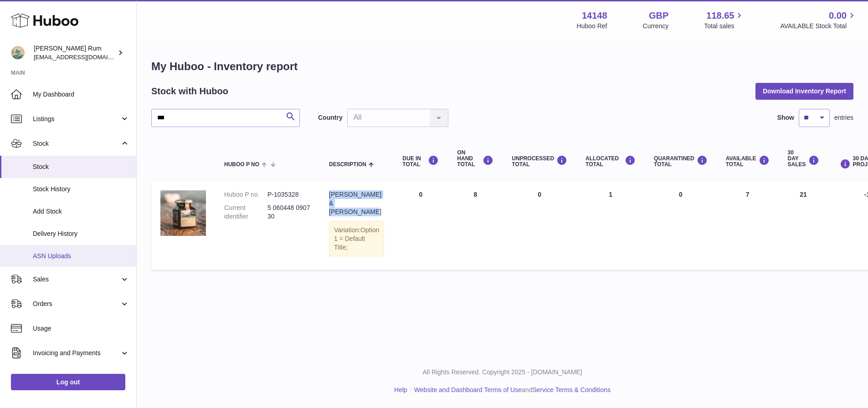 The width and height of the screenshot is (868, 408). What do you see at coordinates (81, 233) in the screenshot?
I see `span: Delivery History` at bounding box center [81, 233].